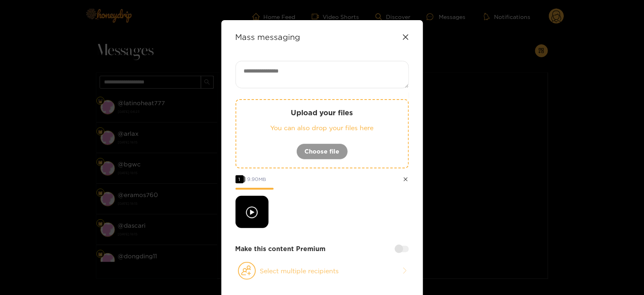 The width and height of the screenshot is (644, 295). I want to click on strong: Mass messaging, so click(267, 37).